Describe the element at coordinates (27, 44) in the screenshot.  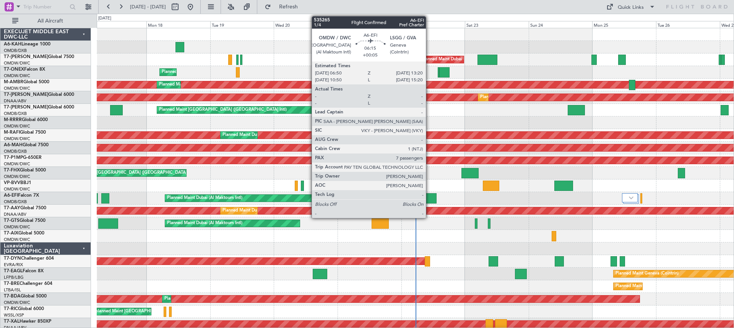
I see `a: A6-KAHLineage 1000` at that location.